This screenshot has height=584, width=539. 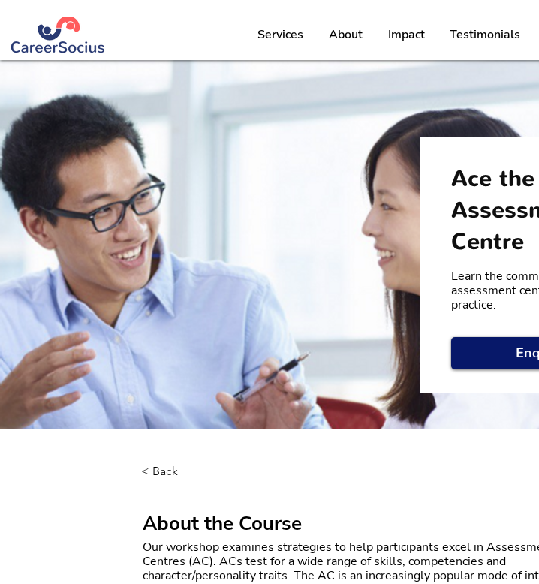 I want to click on p: About, so click(x=345, y=35).